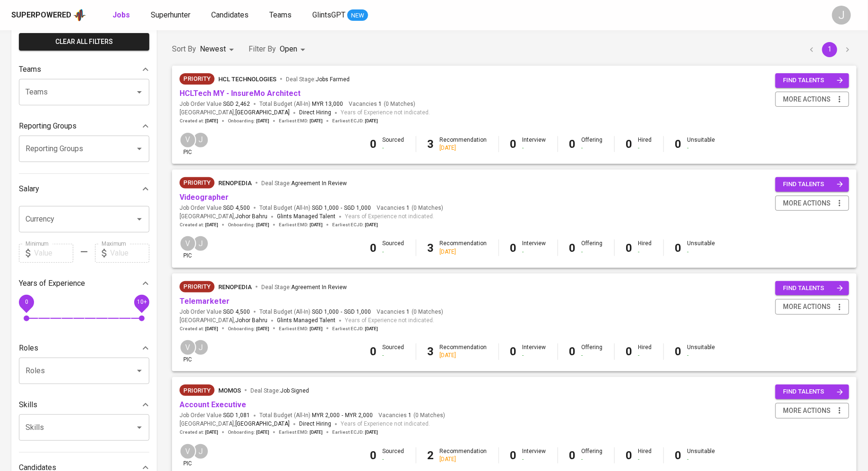 The width and height of the screenshot is (868, 471). I want to click on span: HCL Technologies, so click(247, 79).